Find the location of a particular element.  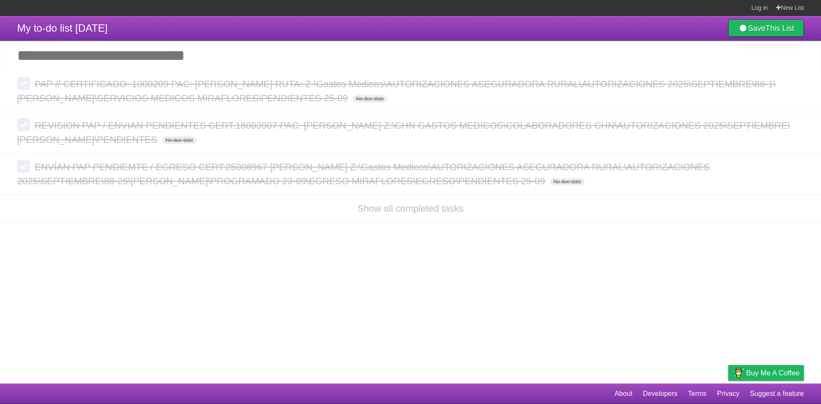

a: Privacy is located at coordinates (728, 394).